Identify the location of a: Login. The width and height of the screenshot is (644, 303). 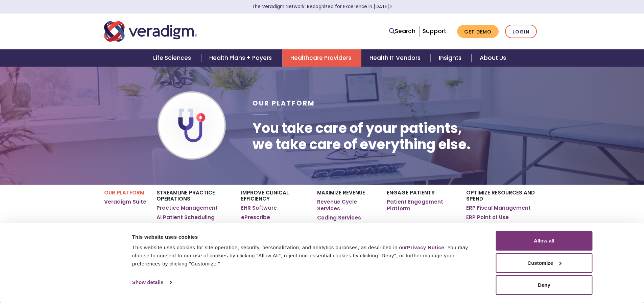
(521, 32).